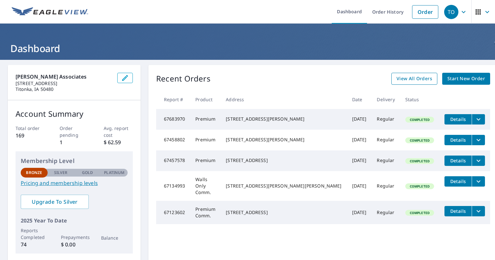  I want to click on th: Date, so click(359, 99).